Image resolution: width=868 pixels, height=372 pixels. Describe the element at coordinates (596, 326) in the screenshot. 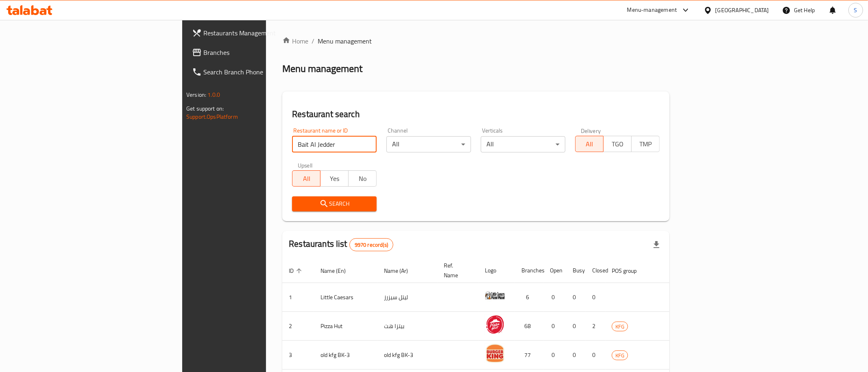

I see `td: 2` at that location.